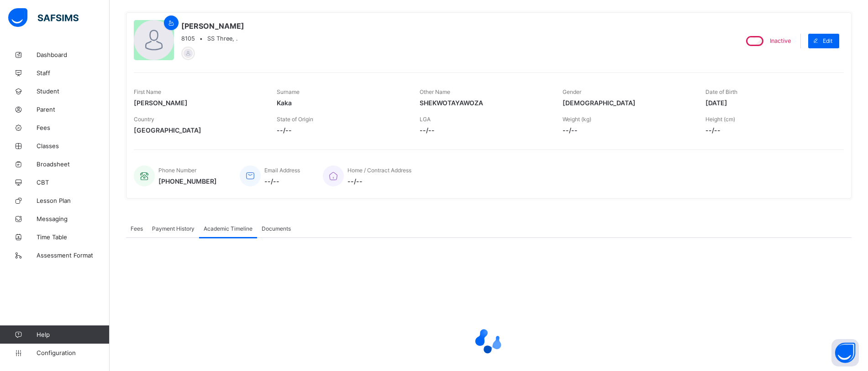 This screenshot has height=371, width=868. What do you see at coordinates (483, 102) in the screenshot?
I see `span: SHEKWOTAYAWOZA` at bounding box center [483, 102].